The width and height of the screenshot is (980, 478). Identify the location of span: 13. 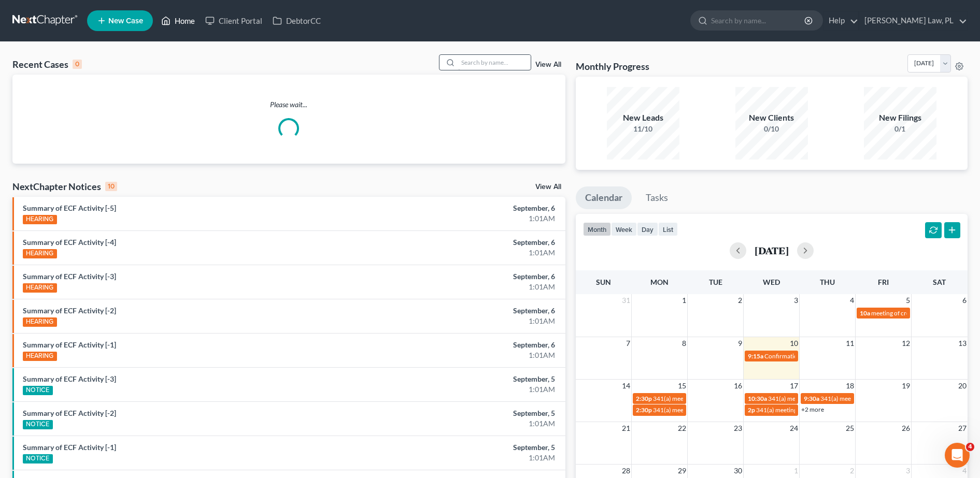
(962, 343).